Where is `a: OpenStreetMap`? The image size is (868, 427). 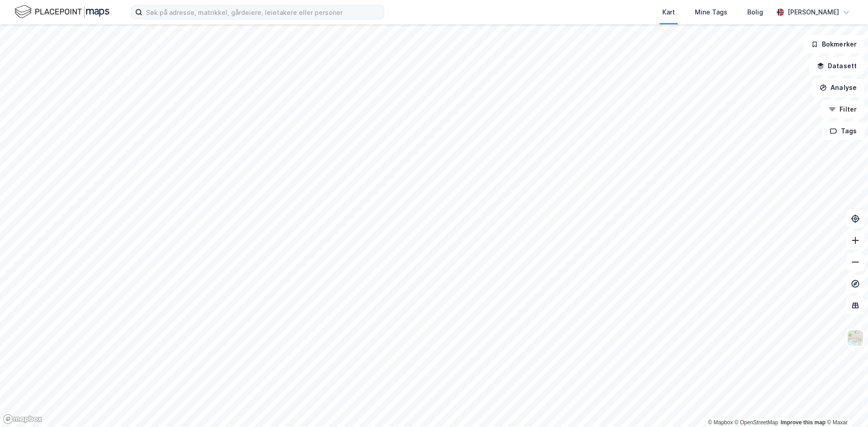 a: OpenStreetMap is located at coordinates (757, 423).